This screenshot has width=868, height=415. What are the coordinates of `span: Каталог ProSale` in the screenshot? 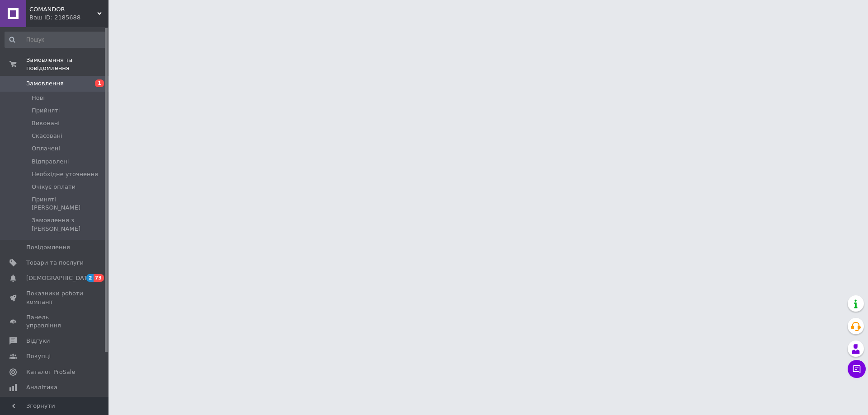 It's located at (50, 372).